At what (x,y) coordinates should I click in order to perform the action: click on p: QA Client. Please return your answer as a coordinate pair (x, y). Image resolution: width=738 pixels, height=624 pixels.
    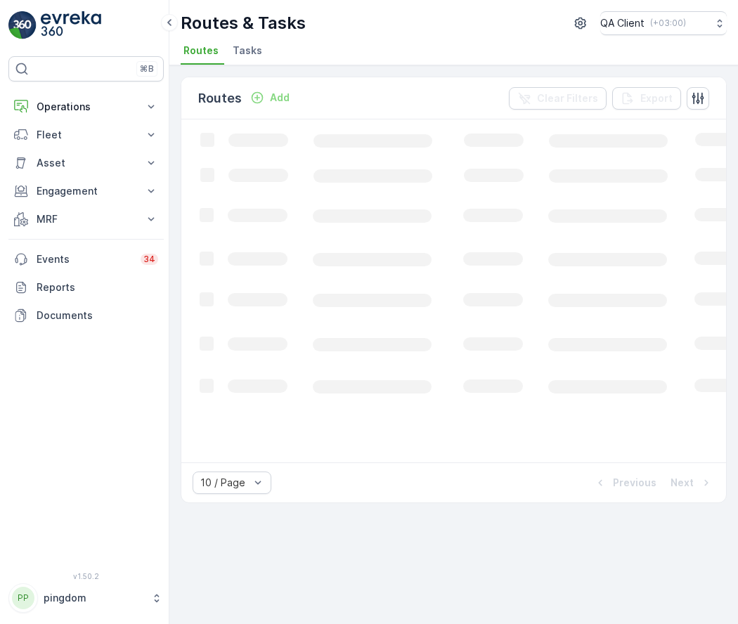
    Looking at the image, I should click on (622, 23).